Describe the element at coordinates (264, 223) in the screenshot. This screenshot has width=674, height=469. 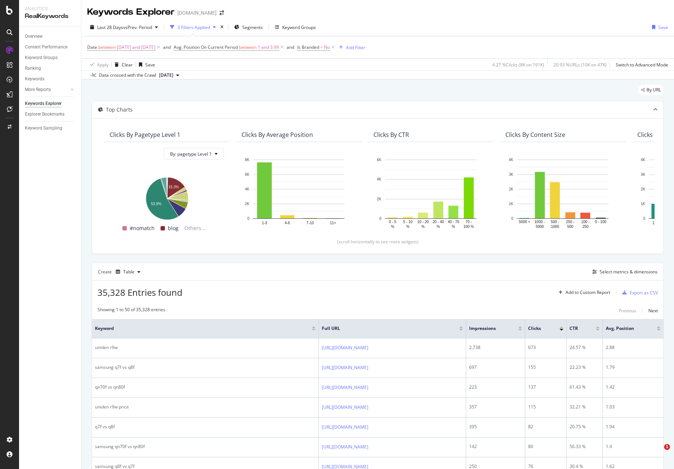
I see `text: 1-3` at that location.